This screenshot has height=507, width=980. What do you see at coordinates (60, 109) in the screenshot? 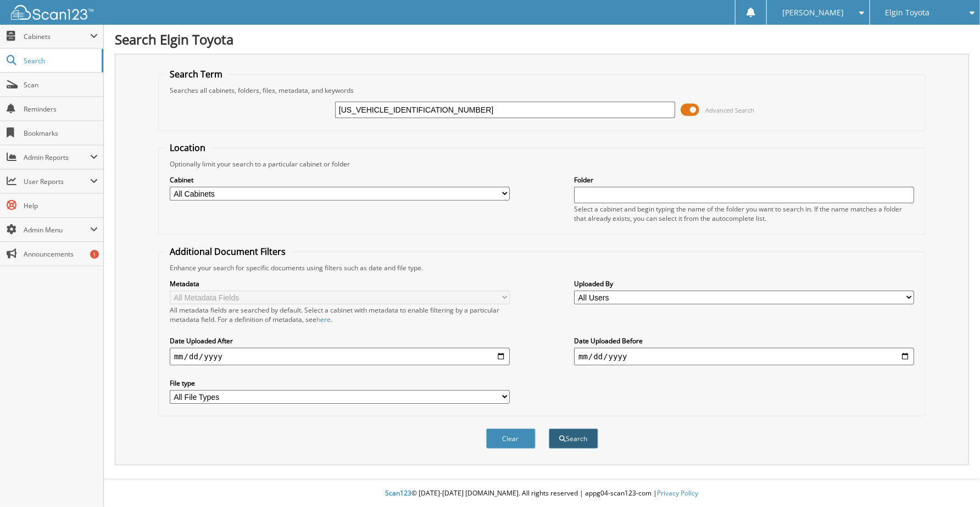
I see `span: Reminders` at bounding box center [60, 109].